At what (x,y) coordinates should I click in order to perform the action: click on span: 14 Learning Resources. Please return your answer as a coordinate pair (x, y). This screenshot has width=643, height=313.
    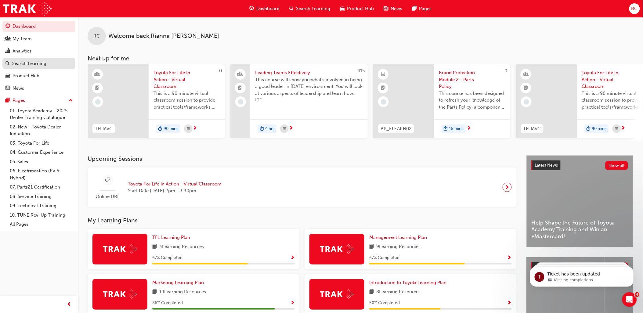
    Looking at the image, I should click on (182, 292).